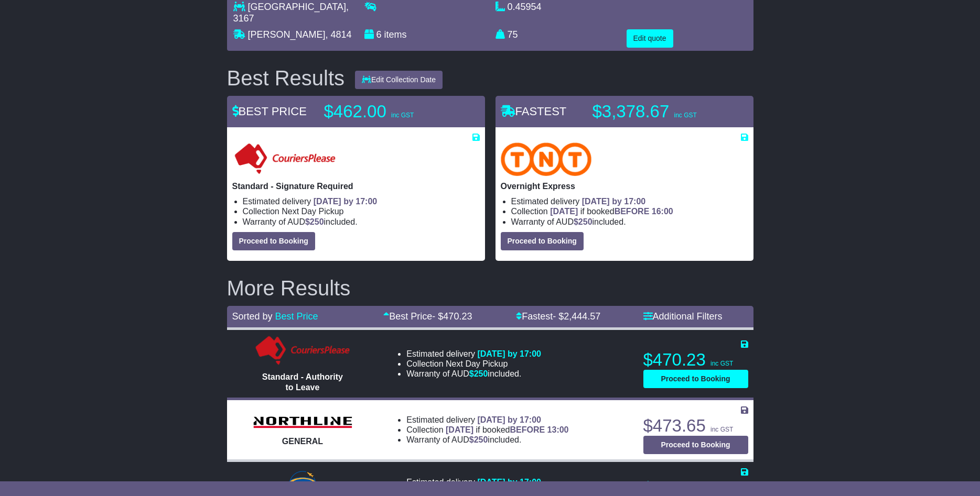 Image resolution: width=980 pixels, height=496 pixels. Describe the element at coordinates (490, 288) in the screenshot. I see `h2: More Results` at that location.